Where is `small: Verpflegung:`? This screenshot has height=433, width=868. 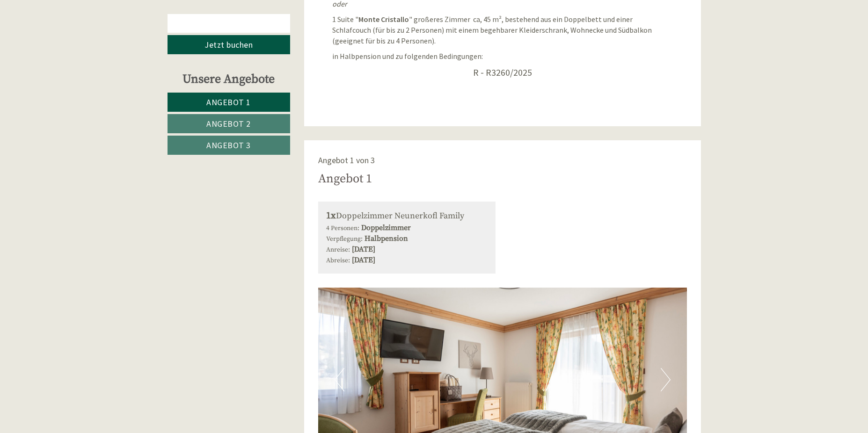 small: Verpflegung: is located at coordinates (344, 239).